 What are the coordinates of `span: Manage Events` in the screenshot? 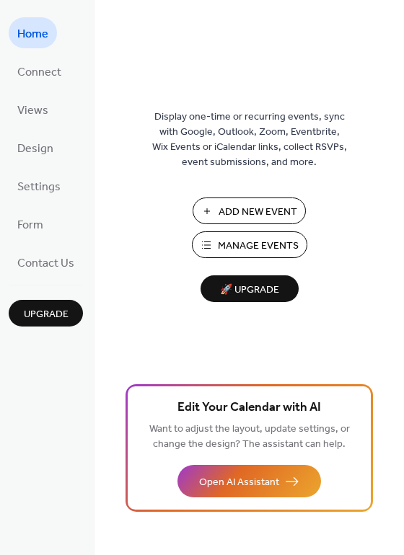 It's located at (258, 246).